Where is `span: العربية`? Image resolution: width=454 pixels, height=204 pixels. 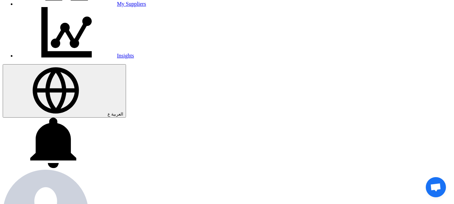 span: العربية is located at coordinates (117, 114).